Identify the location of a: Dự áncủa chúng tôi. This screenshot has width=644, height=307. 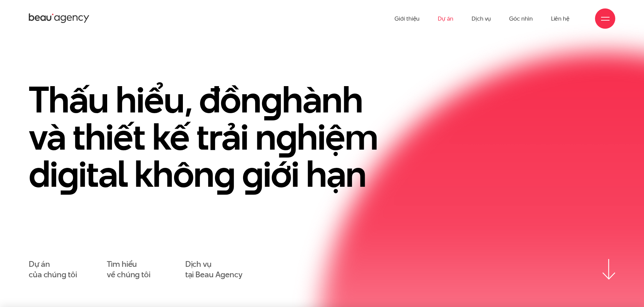
(52, 270).